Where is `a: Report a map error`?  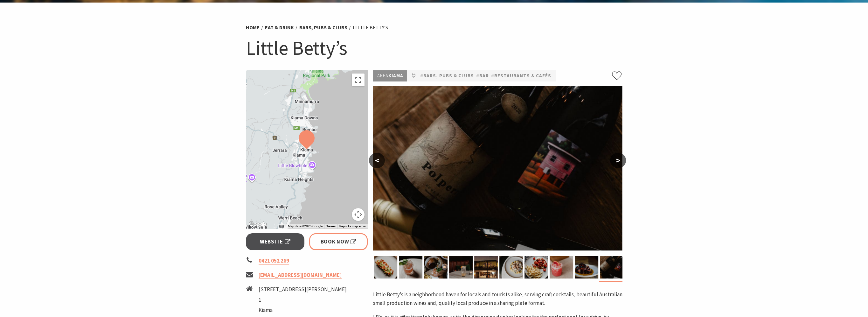 a: Report a map error is located at coordinates (352, 226).